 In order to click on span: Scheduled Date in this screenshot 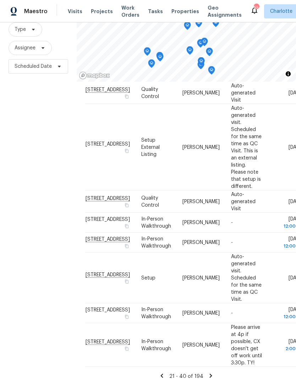, I will do `click(33, 66)`.